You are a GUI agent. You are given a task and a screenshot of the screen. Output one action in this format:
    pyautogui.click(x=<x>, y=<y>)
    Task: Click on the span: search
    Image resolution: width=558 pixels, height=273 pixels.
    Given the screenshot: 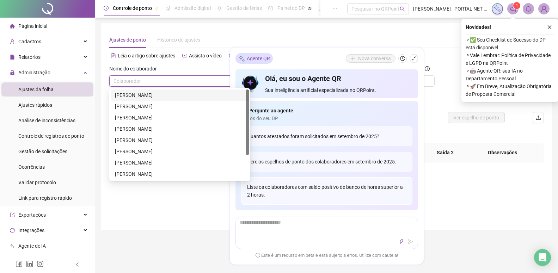 What is the action you would take?
    pyautogui.click(x=402, y=9)
    